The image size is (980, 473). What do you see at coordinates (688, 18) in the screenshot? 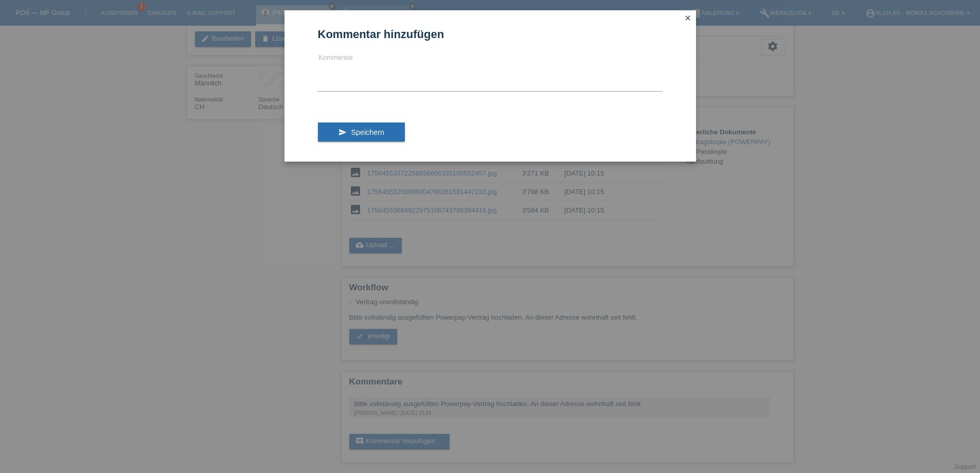
I see `a: close` at bounding box center [688, 18].